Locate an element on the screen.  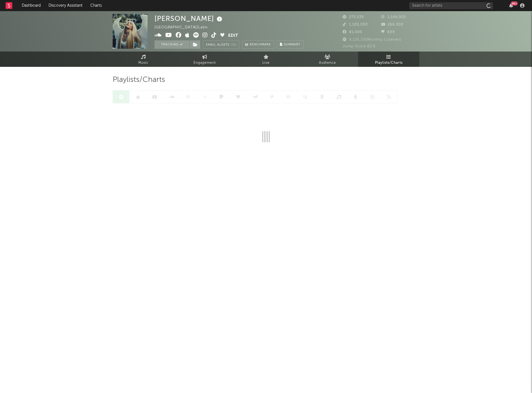
span: 1,100,000 is located at coordinates (355, 24).